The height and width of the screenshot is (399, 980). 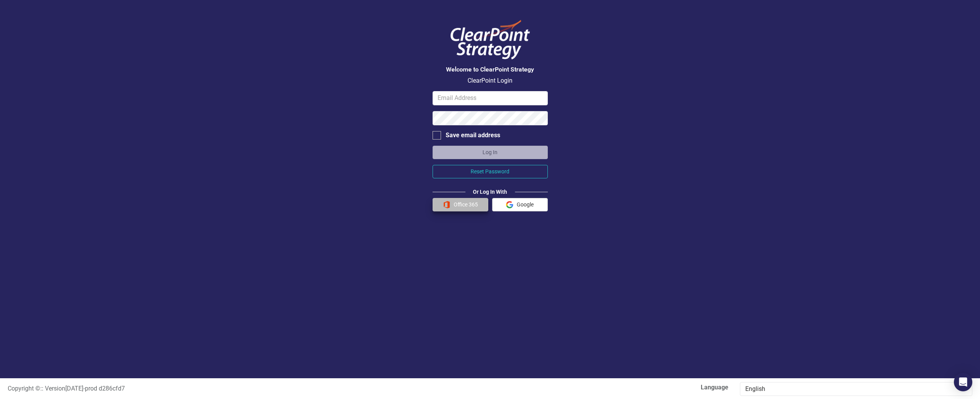 What do you see at coordinates (490, 192) in the screenshot?
I see `div: Or Log In With` at bounding box center [490, 192].